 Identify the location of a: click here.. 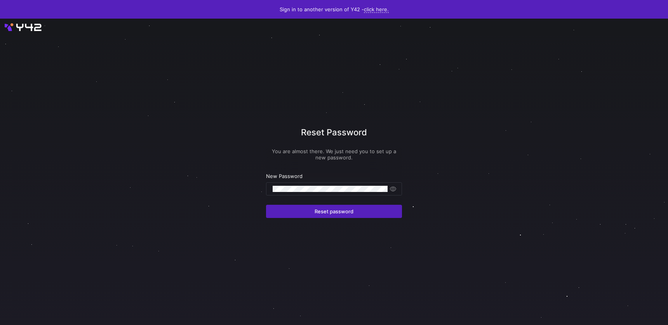
(376, 9).